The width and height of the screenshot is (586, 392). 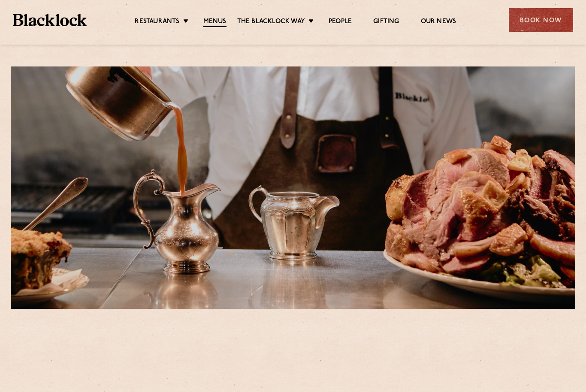 What do you see at coordinates (157, 22) in the screenshot?
I see `a: Restaurants` at bounding box center [157, 22].